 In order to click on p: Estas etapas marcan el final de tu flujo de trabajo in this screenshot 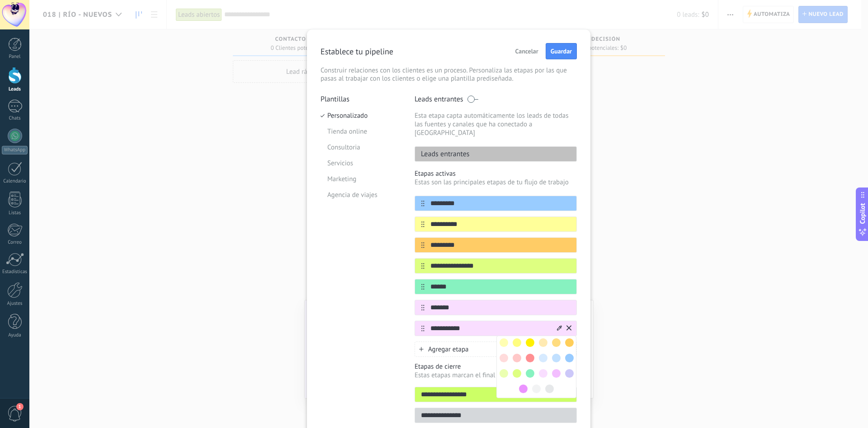, I will do `click(496, 375)`.